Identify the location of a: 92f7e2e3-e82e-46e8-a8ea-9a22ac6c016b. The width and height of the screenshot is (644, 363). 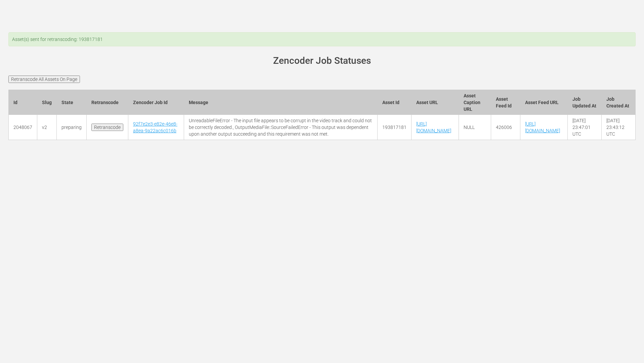
(155, 127).